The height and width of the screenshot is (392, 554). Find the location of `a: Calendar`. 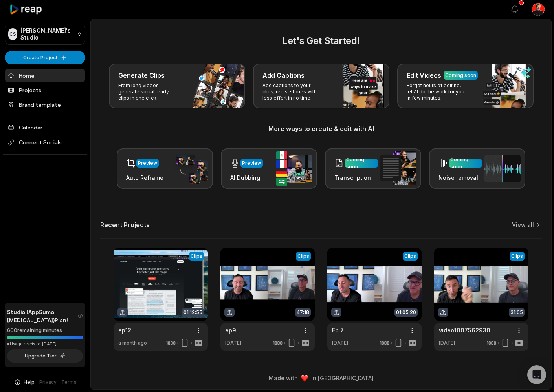

a: Calendar is located at coordinates (45, 127).